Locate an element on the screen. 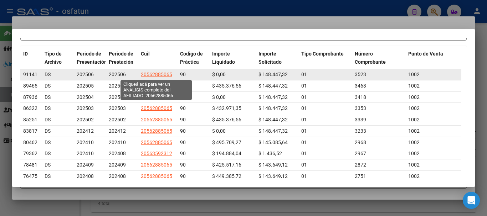 The image size is (487, 216). span: 20563592312 is located at coordinates (156, 154).